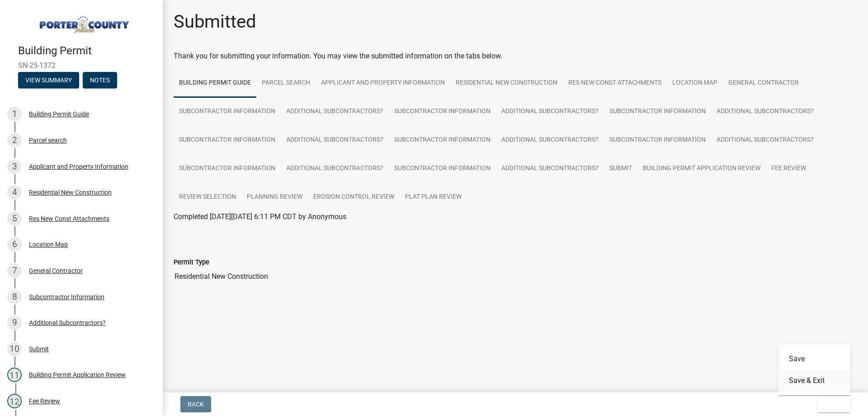 The image size is (868, 416). I want to click on div: Building Permit Application Review, so click(77, 375).